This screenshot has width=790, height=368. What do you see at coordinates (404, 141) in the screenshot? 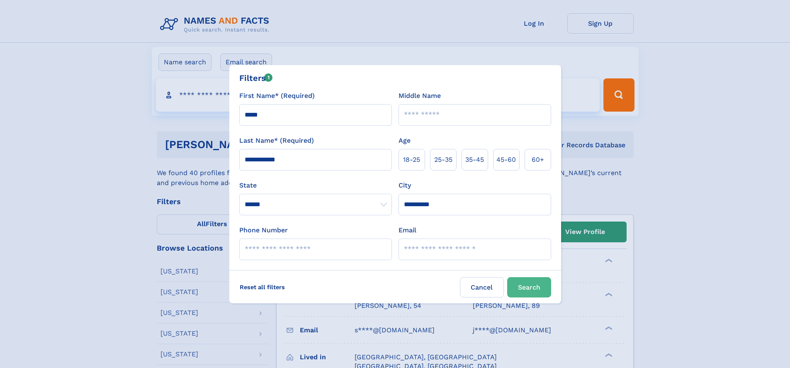
I see `label: Age` at bounding box center [404, 141].